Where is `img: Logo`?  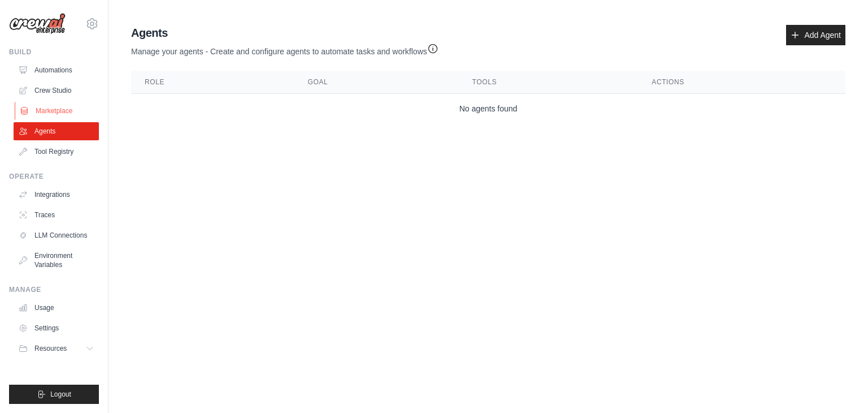
img: Logo is located at coordinates (37, 24).